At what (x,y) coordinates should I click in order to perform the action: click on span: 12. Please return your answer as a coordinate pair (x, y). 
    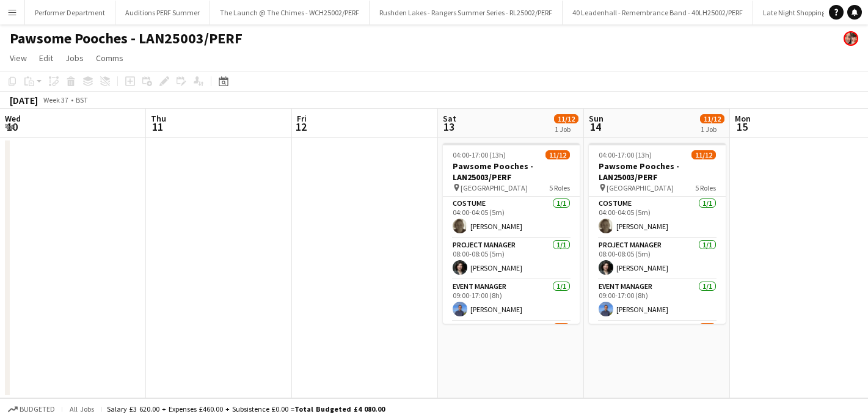
    Looking at the image, I should click on (300, 126).